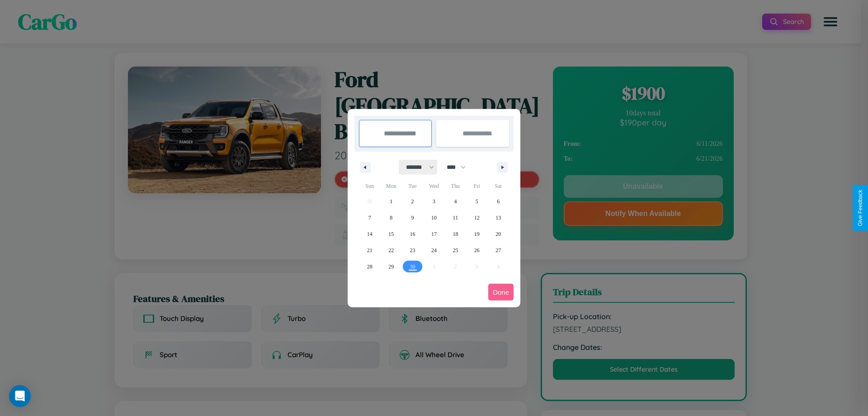 The height and width of the screenshot is (416, 868). What do you see at coordinates (498, 250) in the screenshot?
I see `span: 27` at bounding box center [498, 250].